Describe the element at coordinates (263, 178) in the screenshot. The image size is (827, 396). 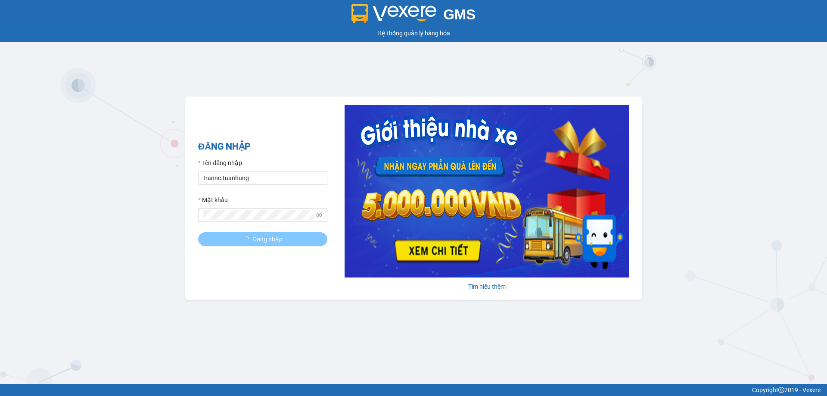
I see `input: Tên đăng nhập` at that location.